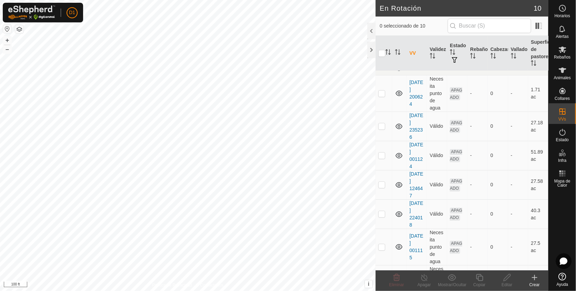  I want to click on span: Mapa de Calor, so click(562, 183).